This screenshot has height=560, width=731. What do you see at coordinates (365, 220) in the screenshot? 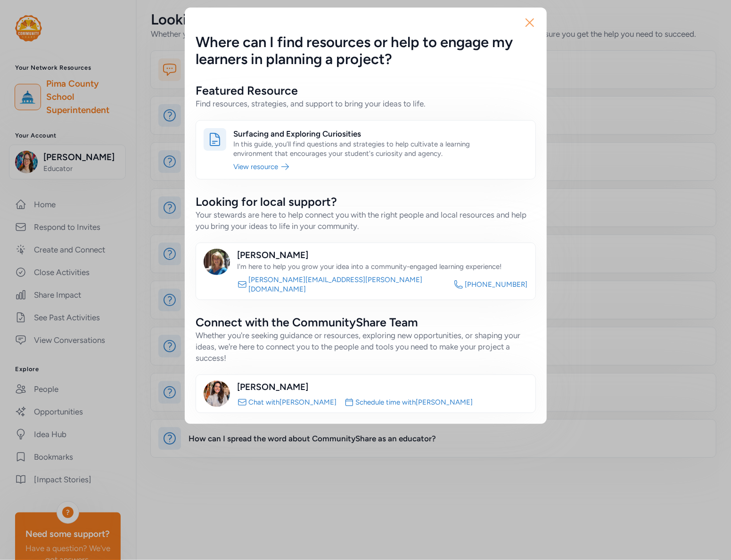
I see `div: Your stewards are here to help connect you with the right people and local resources and help you...` at bounding box center [365, 220].